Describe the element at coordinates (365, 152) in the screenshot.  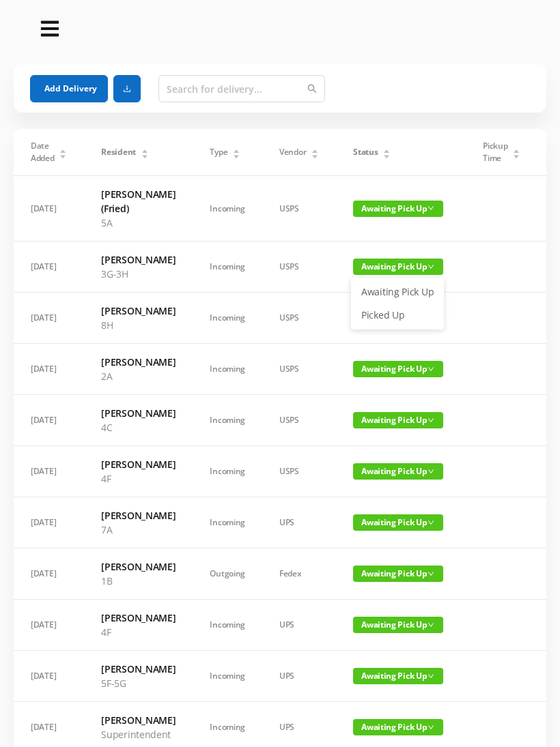
I see `span: Status` at that location.